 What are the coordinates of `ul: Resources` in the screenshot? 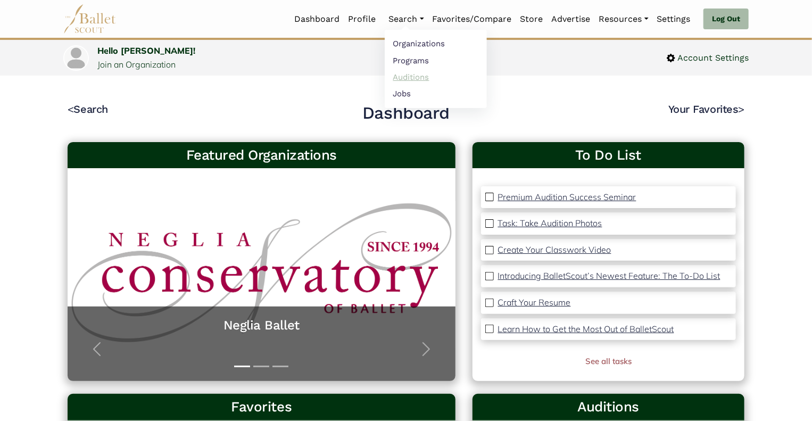 It's located at (436, 69).